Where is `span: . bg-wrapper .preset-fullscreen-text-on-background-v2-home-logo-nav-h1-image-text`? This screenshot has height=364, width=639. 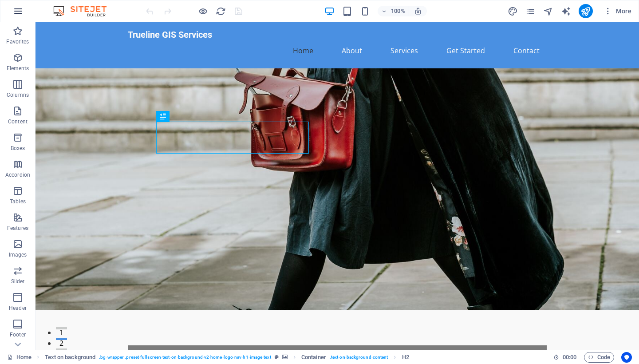 span: . bg-wrapper .preset-fullscreen-text-on-background-v2-home-logo-nav-h1-image-text is located at coordinates (185, 357).